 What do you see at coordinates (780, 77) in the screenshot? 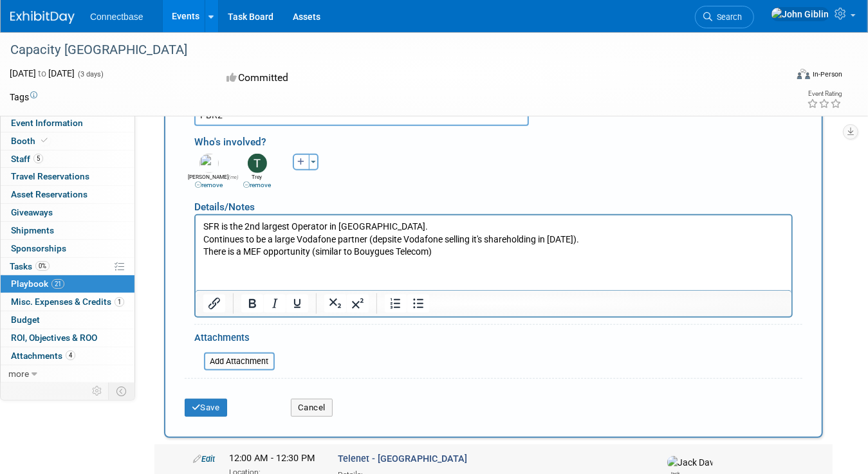
I see `div: Event Format` at bounding box center [780, 77].